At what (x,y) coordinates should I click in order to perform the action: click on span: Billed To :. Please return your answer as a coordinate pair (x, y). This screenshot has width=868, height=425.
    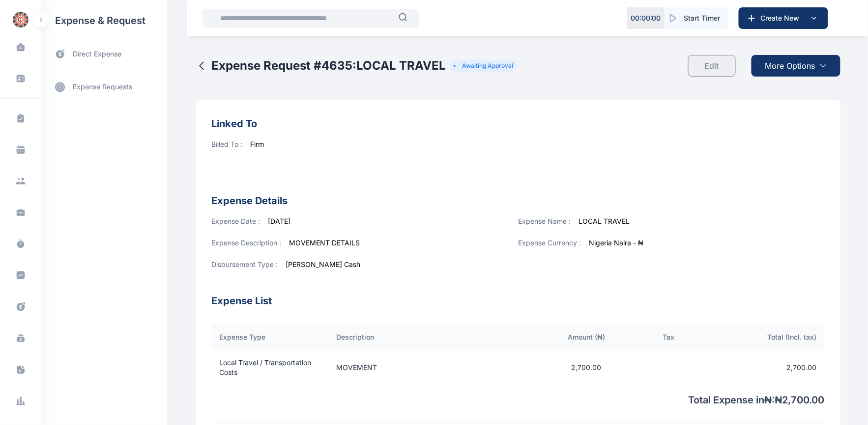
    Looking at the image, I should click on (226, 144).